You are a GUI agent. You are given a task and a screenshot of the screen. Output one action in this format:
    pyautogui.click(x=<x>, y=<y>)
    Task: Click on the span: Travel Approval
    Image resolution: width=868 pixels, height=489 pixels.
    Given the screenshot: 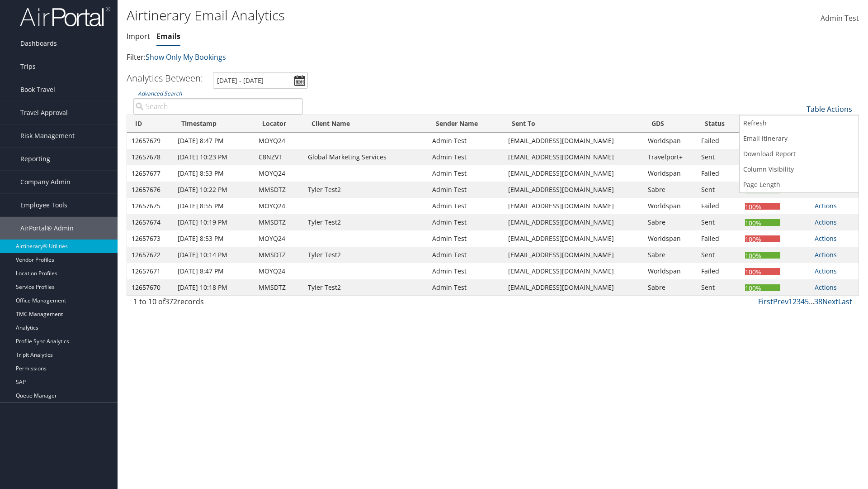 What is the action you would take?
    pyautogui.click(x=44, y=112)
    